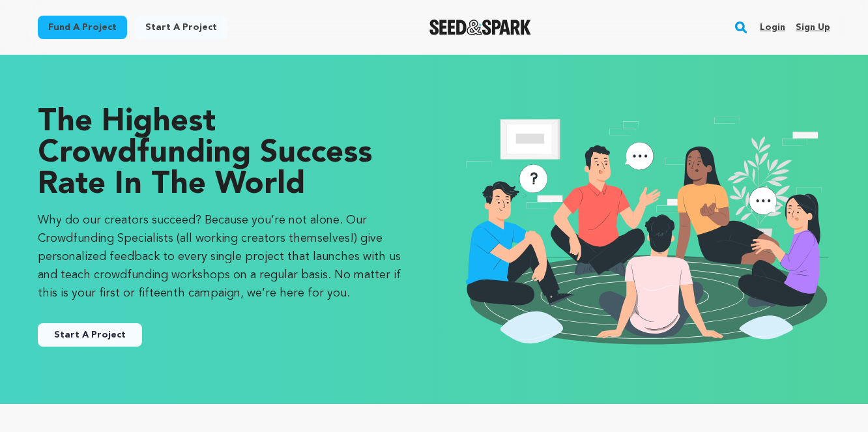  I want to click on a: Start A Project, so click(90, 335).